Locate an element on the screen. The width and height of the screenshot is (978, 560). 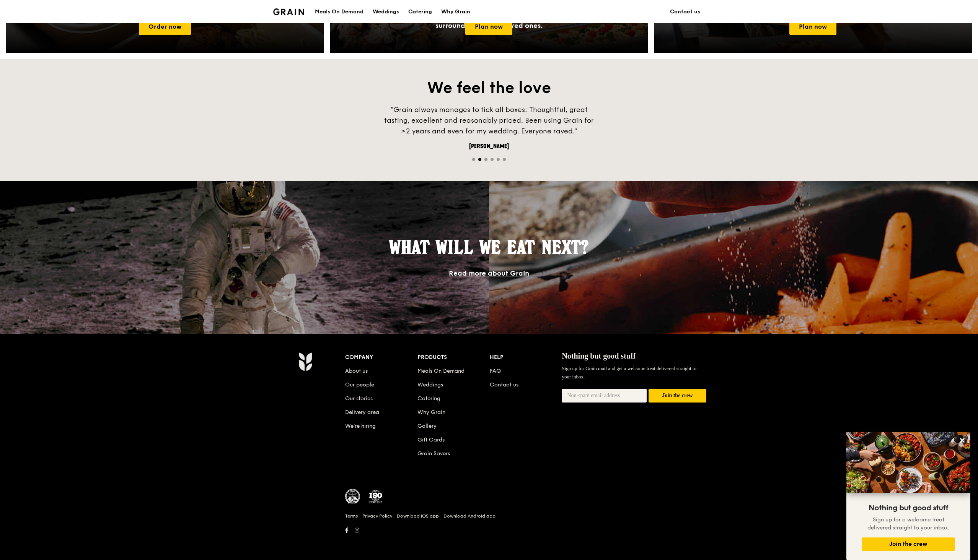
a: Privacy Policy is located at coordinates (377, 516).